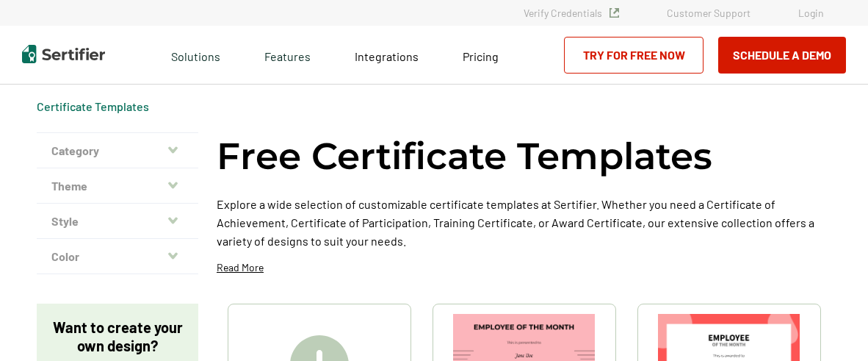 The height and width of the screenshot is (361, 868). What do you see at coordinates (708, 12) in the screenshot?
I see `a: Customer Support` at bounding box center [708, 12].